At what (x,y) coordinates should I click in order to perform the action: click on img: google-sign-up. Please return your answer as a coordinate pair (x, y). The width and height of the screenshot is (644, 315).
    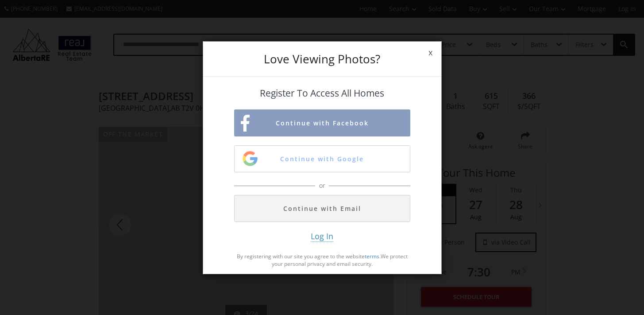
    Looking at the image, I should click on (250, 159).